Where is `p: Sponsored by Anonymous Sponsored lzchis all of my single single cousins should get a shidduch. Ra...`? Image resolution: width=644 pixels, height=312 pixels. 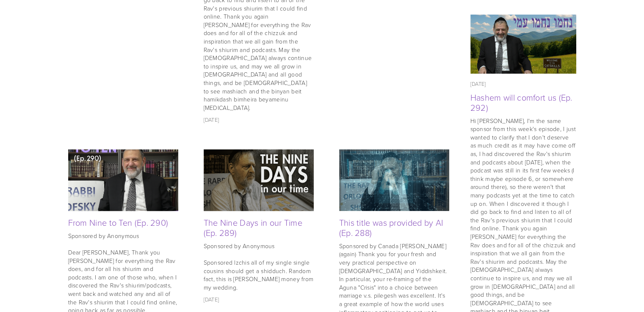
p: Sponsored by Anonymous Sponsored lzchis all of my single single cousins should get a shidduch. Ra... is located at coordinates (259, 267).